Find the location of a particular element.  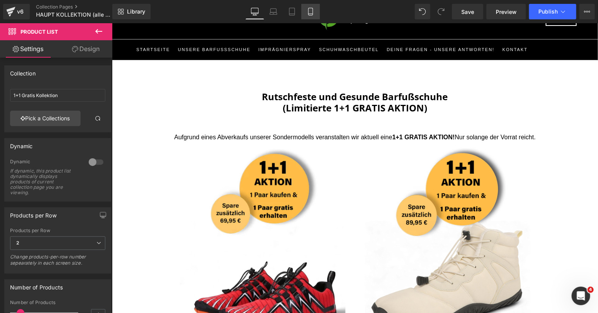

a: Pick a Collections is located at coordinates (45, 119).